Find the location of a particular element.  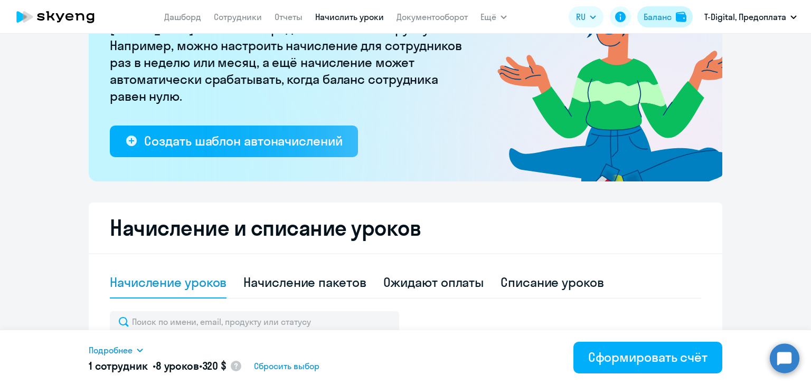

span: 320 $ is located at coordinates (214, 366).